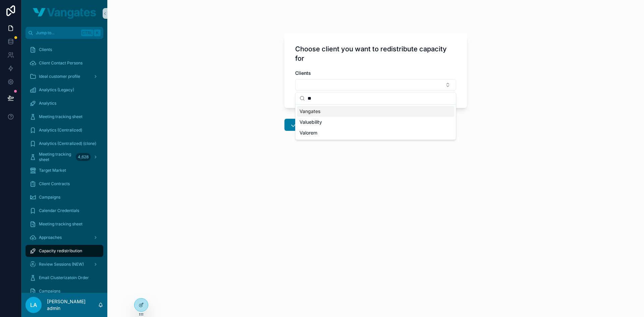 This screenshot has width=644, height=317. I want to click on span: Vangates, so click(310, 111).